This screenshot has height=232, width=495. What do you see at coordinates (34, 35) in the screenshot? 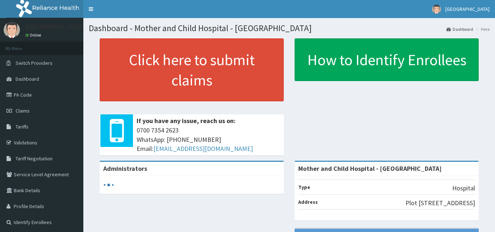
I see `a: Online` at bounding box center [34, 35].